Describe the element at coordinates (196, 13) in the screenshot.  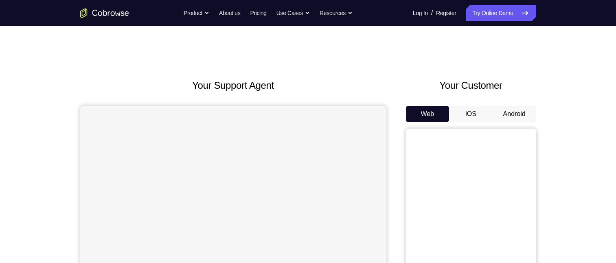
I see `button: Product` at that location.